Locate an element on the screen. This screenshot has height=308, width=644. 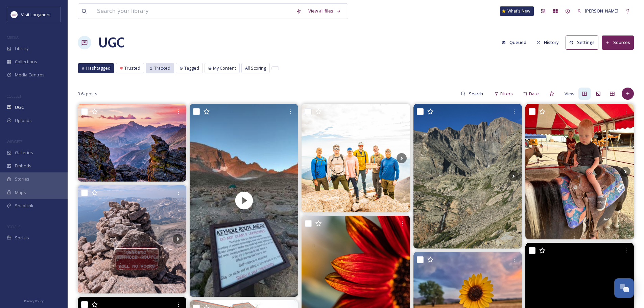
span: View: is located at coordinates (570, 94).